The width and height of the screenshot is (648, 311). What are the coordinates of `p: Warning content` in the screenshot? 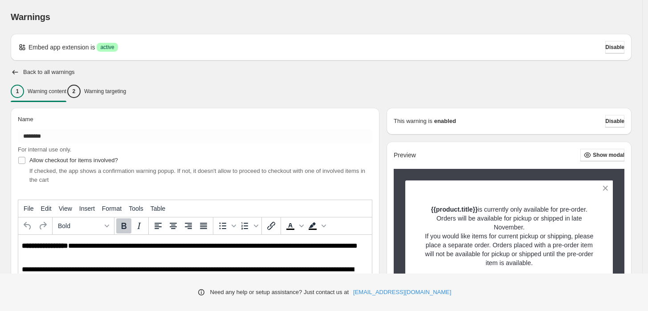 It's located at (47, 91).